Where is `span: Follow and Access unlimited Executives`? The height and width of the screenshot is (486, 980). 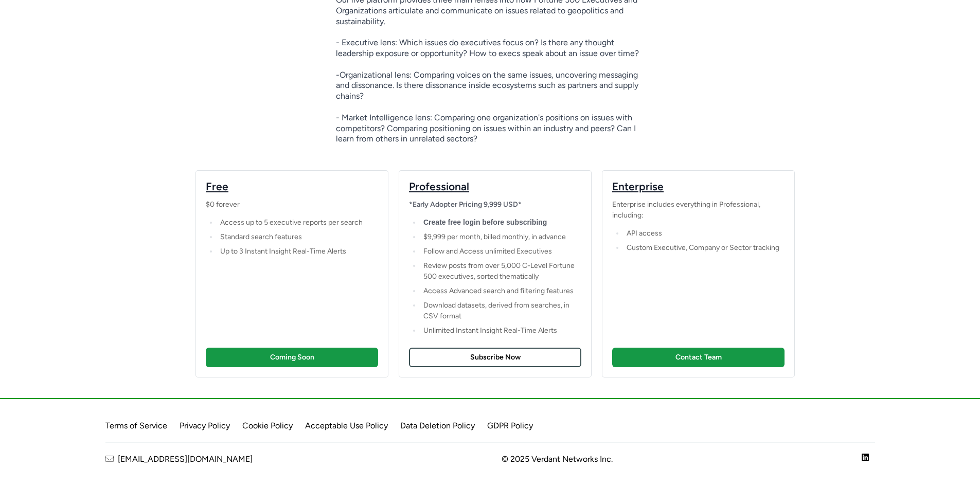
span: Follow and Access unlimited Executives is located at coordinates (487, 251).